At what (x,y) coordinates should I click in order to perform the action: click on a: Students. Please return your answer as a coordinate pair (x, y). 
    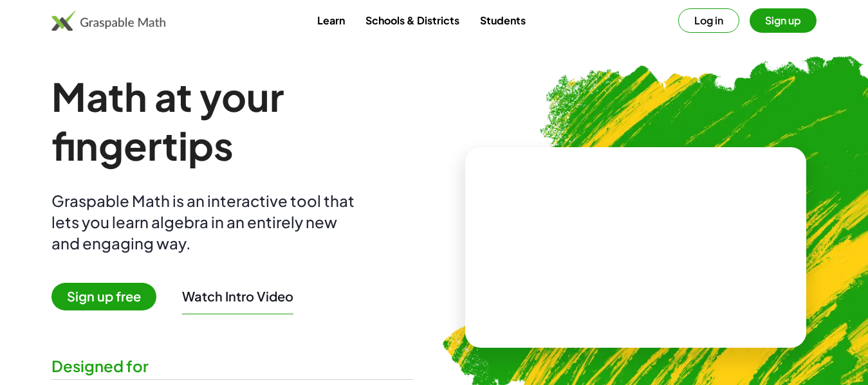
    Looking at the image, I should click on (502, 20).